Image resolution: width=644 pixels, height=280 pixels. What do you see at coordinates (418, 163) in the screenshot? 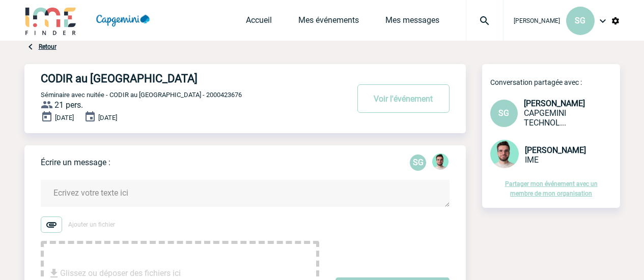
I see `div: Sandrine GONCALVES` at bounding box center [418, 163].